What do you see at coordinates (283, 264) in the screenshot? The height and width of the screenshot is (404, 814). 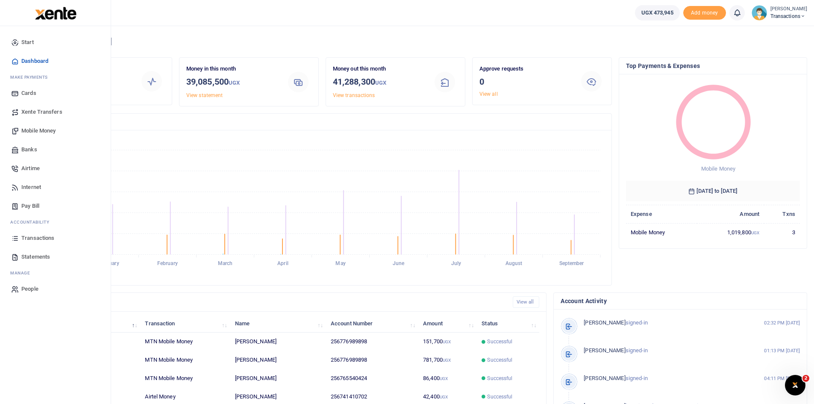 I see `tspan: April` at bounding box center [283, 264].